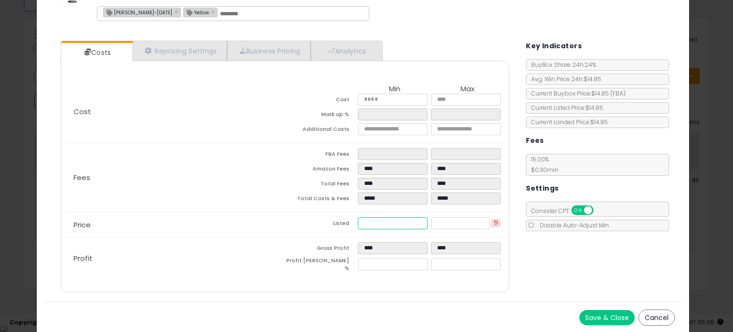 Image resolution: width=733 pixels, height=332 pixels. I want to click on h5: Fees, so click(535, 140).